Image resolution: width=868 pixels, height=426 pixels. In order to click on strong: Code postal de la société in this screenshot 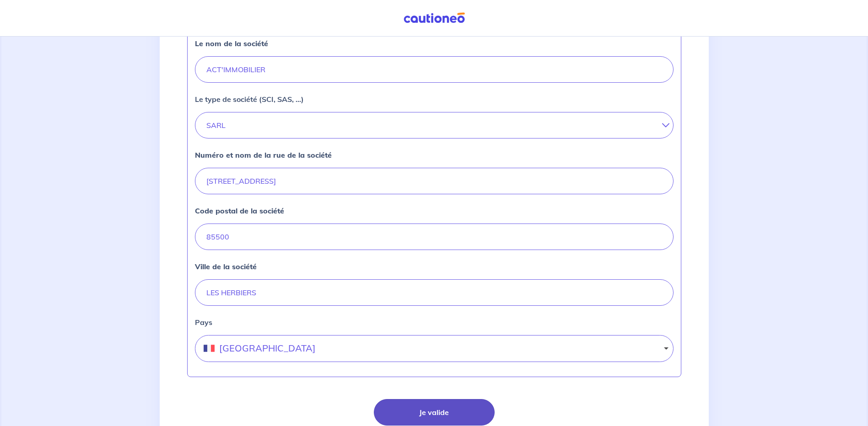, I will do `click(239, 211)`.